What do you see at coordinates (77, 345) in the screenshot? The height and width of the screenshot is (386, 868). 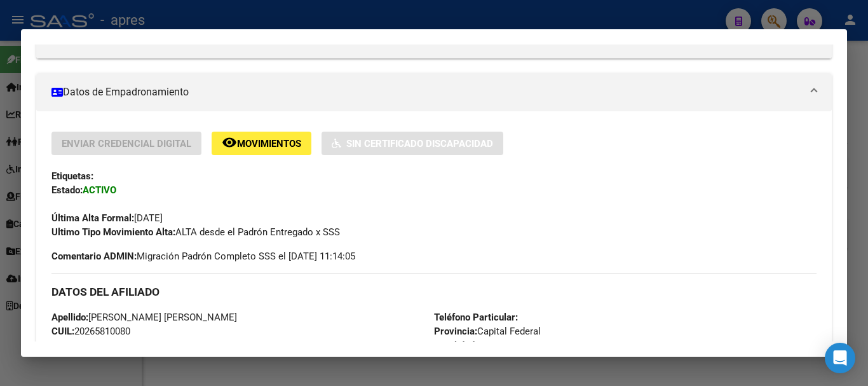 I see `strong: Documento:` at bounding box center [77, 345].